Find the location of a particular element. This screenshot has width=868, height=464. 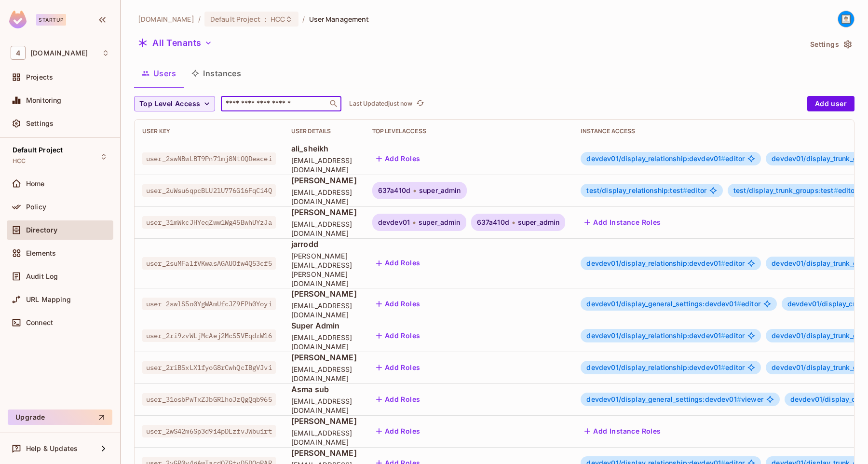

span: Audit Log is located at coordinates (42, 277).